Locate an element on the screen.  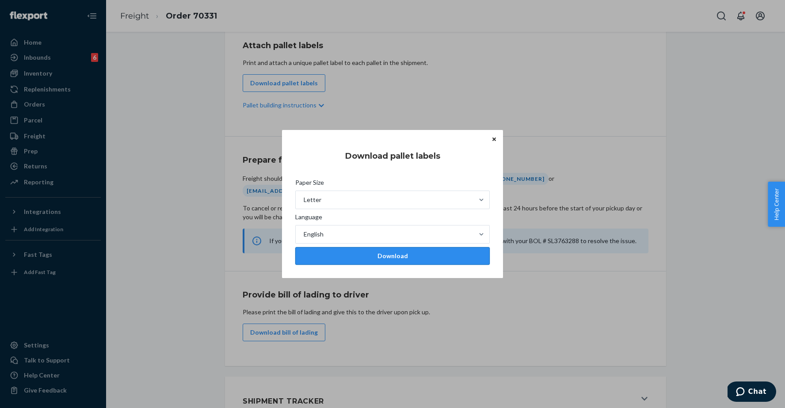
div: English is located at coordinates (313, 234).